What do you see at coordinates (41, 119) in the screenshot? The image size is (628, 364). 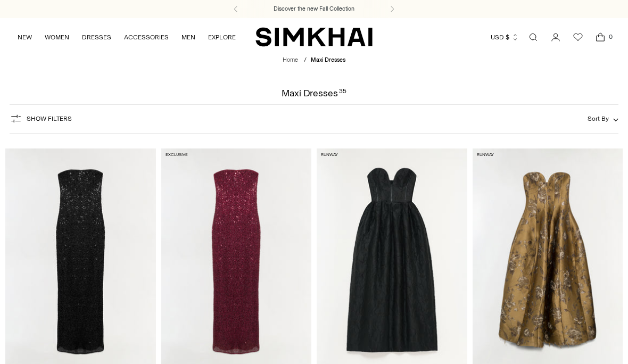 I see `button: Show Filters` at bounding box center [41, 119].